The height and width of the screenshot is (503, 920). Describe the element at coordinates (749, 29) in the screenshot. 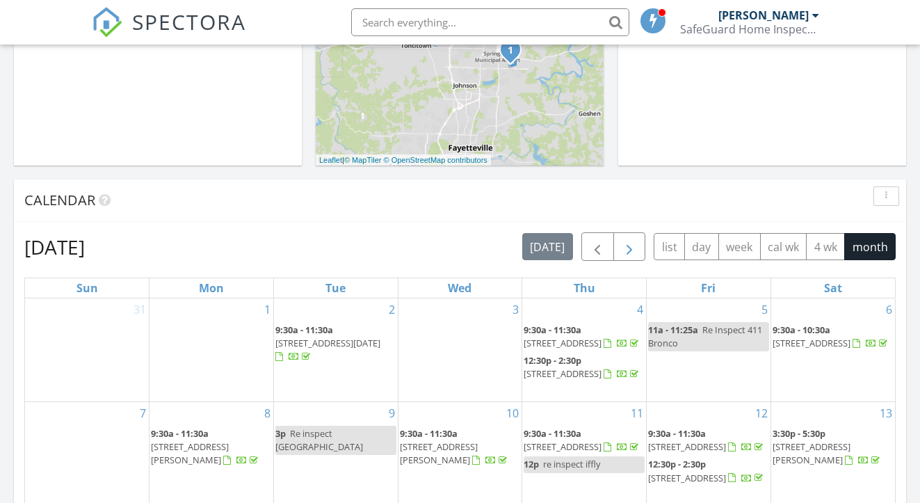

I see `div: SafeGuard Home Inspections` at that location.